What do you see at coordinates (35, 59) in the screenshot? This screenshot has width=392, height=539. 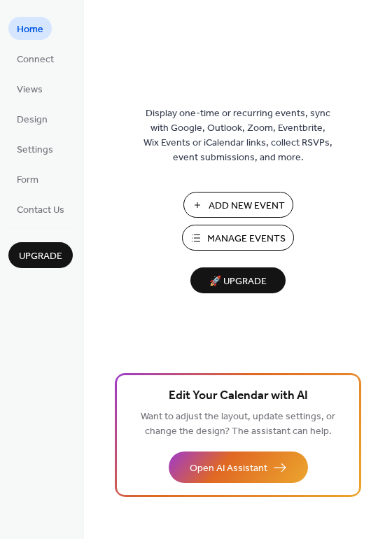 I see `span: Connect` at bounding box center [35, 59].